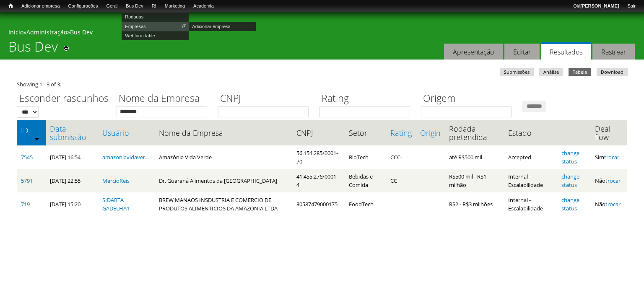  I want to click on a: RI, so click(154, 6).